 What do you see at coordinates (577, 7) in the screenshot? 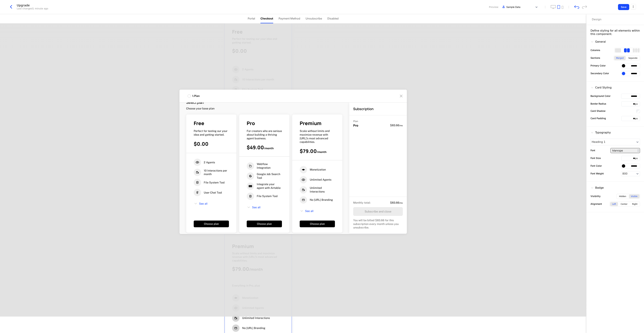
I see `div: undo` at bounding box center [577, 7].